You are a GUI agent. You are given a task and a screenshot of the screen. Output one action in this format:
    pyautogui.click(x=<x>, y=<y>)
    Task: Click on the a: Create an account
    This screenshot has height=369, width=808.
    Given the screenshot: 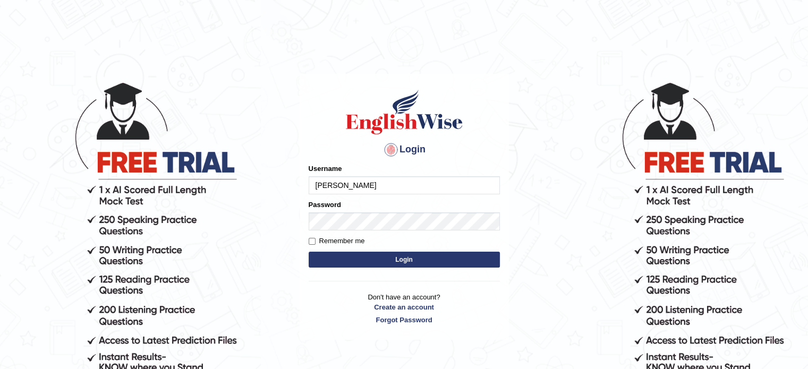 What is the action you would take?
    pyautogui.click(x=404, y=307)
    